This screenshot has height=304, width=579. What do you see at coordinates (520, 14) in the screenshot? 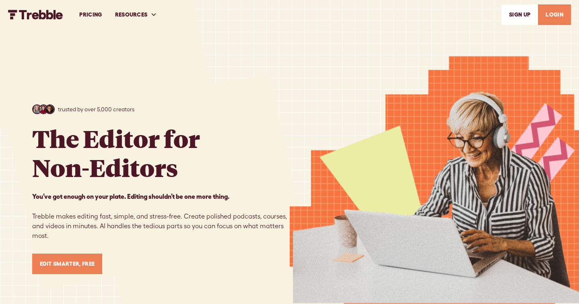
I see `a: SIGn UP` at bounding box center [520, 14].